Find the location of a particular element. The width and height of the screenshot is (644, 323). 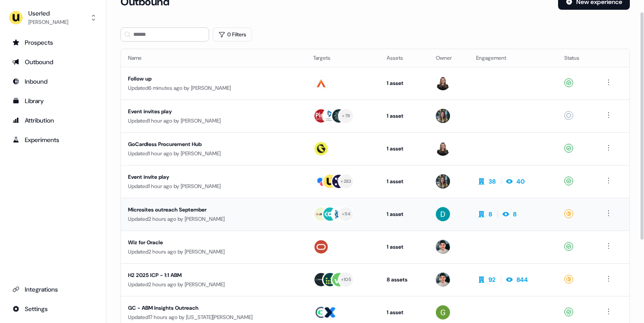

div: Event invite play is located at coordinates (209, 177).